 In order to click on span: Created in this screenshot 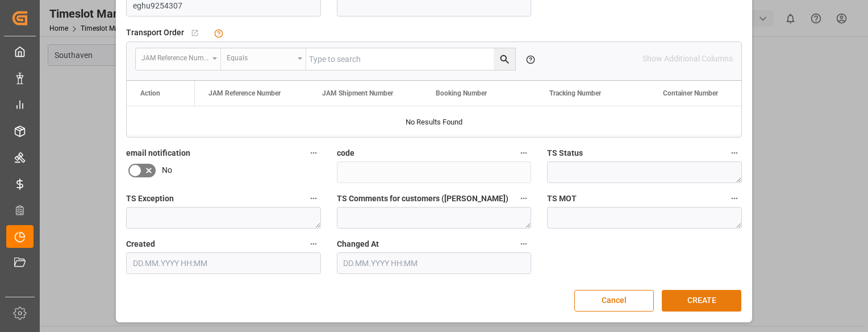, I will do `click(140, 244)`.